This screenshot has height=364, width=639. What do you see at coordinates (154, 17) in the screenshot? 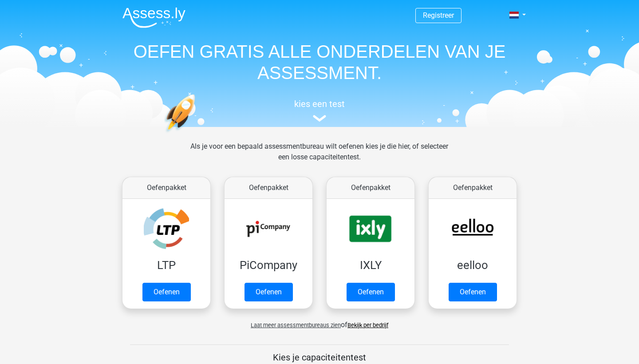
I see `img: Assessly` at bounding box center [154, 17].